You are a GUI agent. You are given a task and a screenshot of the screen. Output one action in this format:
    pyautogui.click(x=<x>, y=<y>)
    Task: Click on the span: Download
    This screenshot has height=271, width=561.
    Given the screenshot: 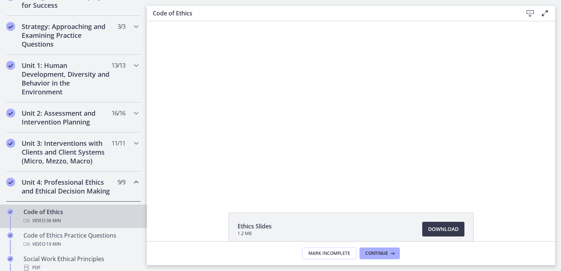 What is the action you would take?
    pyautogui.click(x=443, y=229)
    